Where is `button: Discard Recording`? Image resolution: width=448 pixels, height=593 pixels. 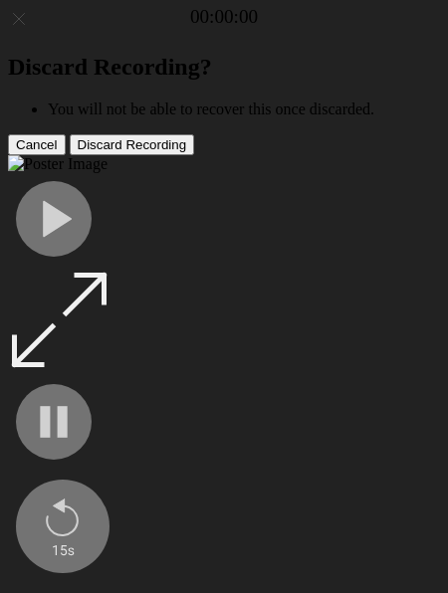
button: Discard Recording is located at coordinates (132, 144).